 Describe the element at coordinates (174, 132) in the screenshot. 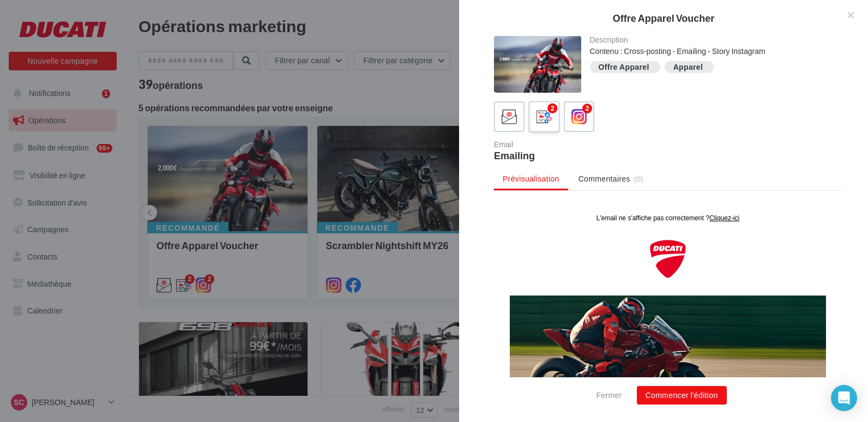

I see `img: APPARELS_700x200_DEM_v2.png` at that location.